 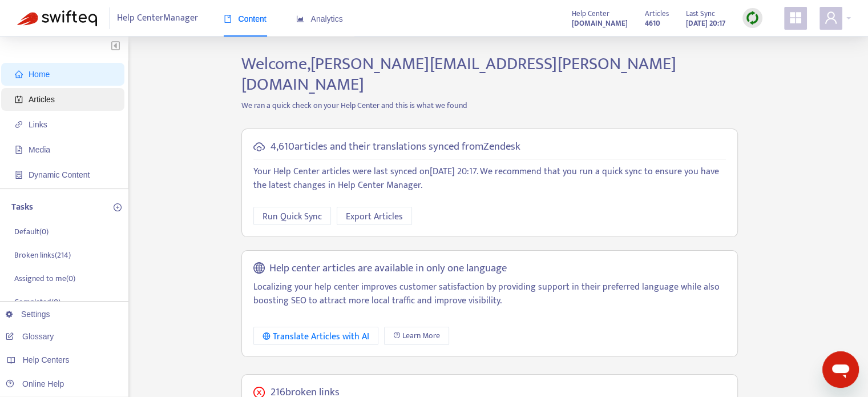 I want to click on a: Settings, so click(x=28, y=314).